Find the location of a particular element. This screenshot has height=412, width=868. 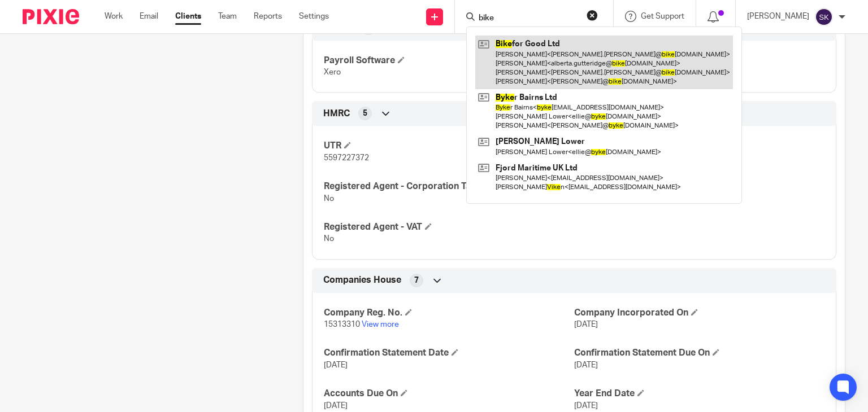

a: View more is located at coordinates (380, 325).